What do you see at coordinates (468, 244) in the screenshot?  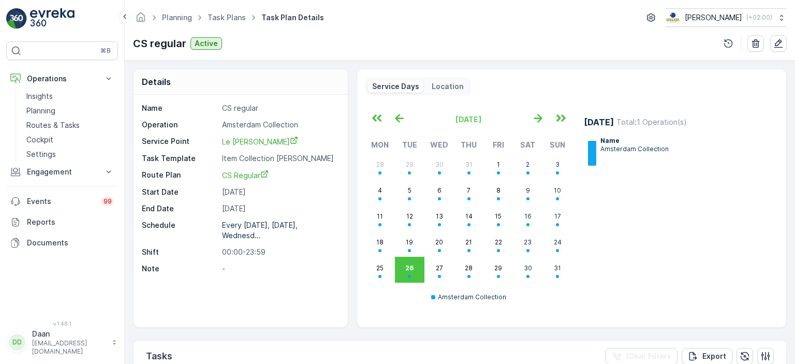 I see `button: August 21, 2025` at bounding box center [468, 244].